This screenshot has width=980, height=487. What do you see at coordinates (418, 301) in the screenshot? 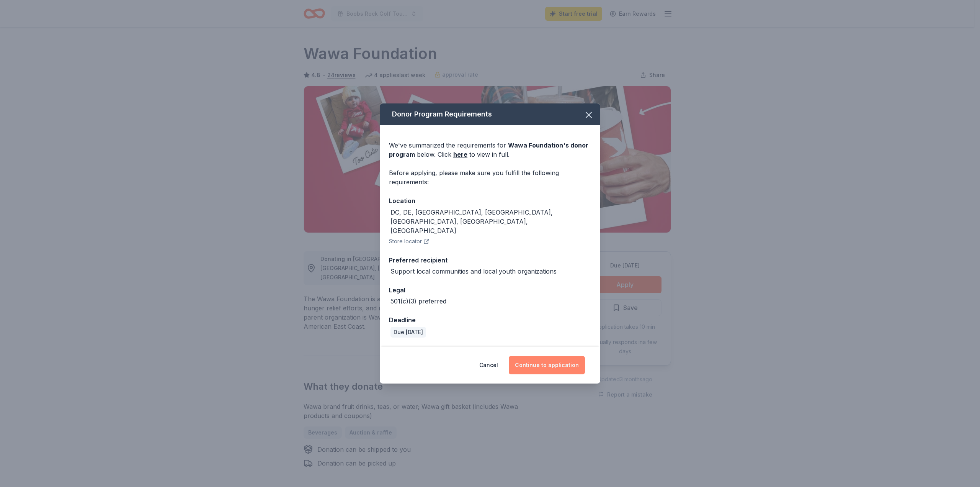
I see `div: 501(c)(3) preferred` at bounding box center [418, 301].